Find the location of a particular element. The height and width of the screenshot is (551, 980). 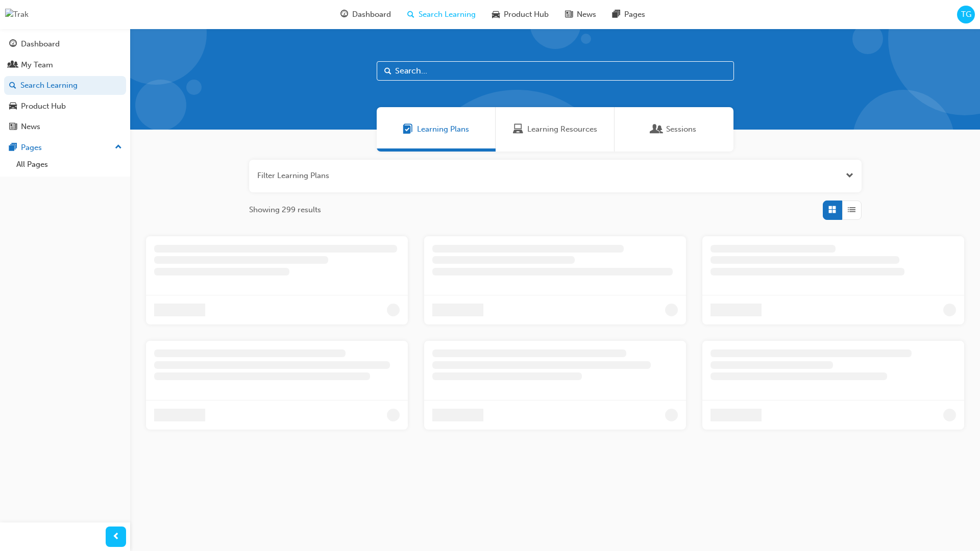

span: up-icon is located at coordinates (118, 148).